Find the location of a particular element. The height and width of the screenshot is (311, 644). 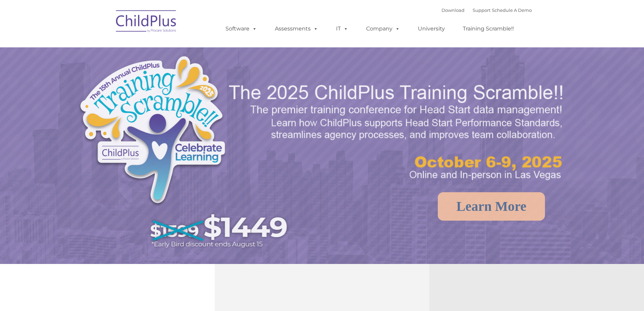

a: Schedule A Demo is located at coordinates (512, 10).